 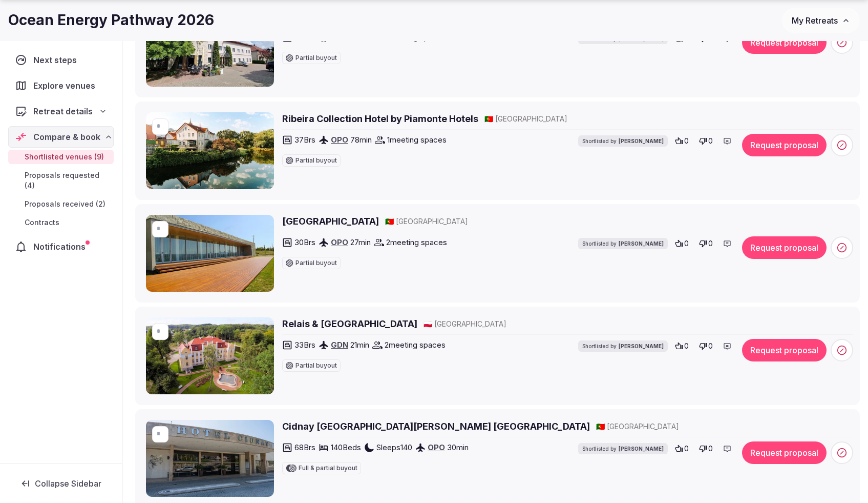 What do you see at coordinates (67, 137) in the screenshot?
I see `span: Compare & book` at bounding box center [67, 137].